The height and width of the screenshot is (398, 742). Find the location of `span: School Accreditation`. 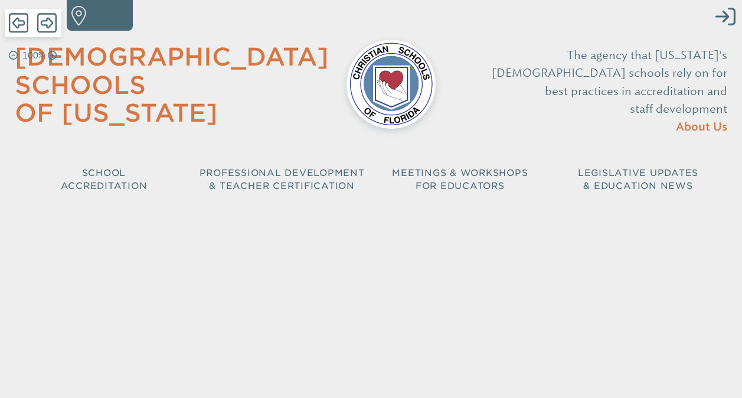

span: School Accreditation is located at coordinates (104, 179).